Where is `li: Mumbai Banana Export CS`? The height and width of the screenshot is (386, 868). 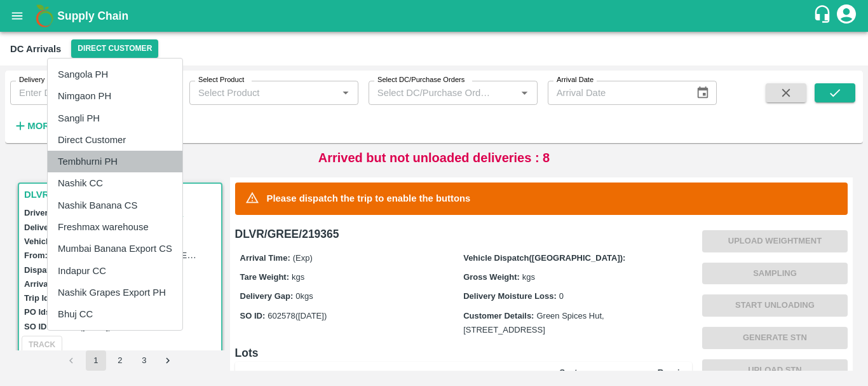
li: Mumbai Banana Export CS is located at coordinates (115, 248).